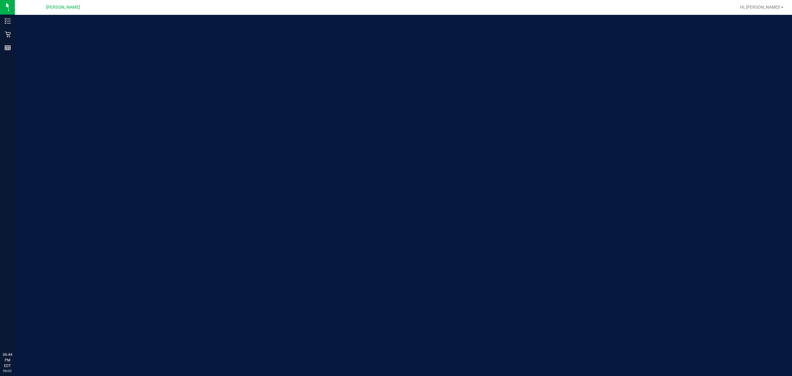 The height and width of the screenshot is (376, 792). I want to click on p: 06:44 PM EDT, so click(7, 360).